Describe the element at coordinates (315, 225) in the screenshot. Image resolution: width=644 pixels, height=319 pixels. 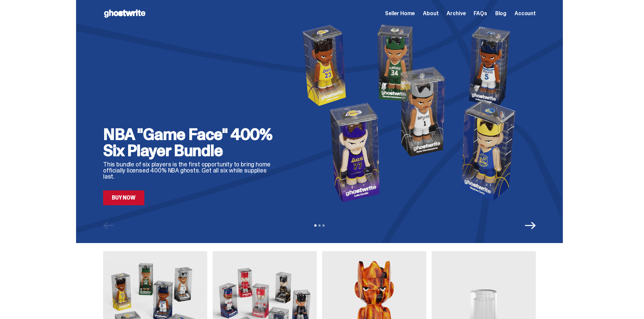
I see `button: View slide 1` at that location.